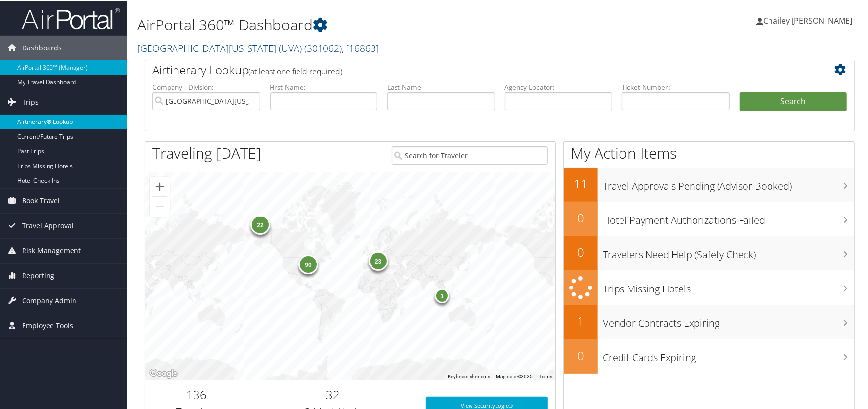  Describe the element at coordinates (442, 295) in the screenshot. I see `div: 1` at that location.